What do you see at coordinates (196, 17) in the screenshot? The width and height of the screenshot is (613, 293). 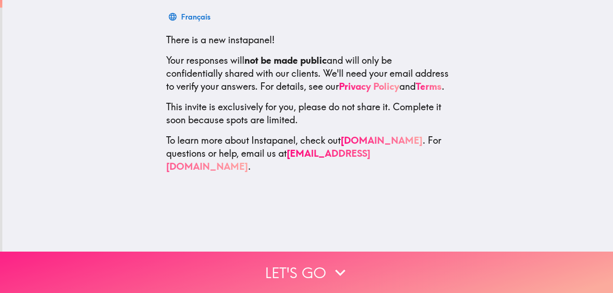 I see `div: Français` at bounding box center [196, 17].